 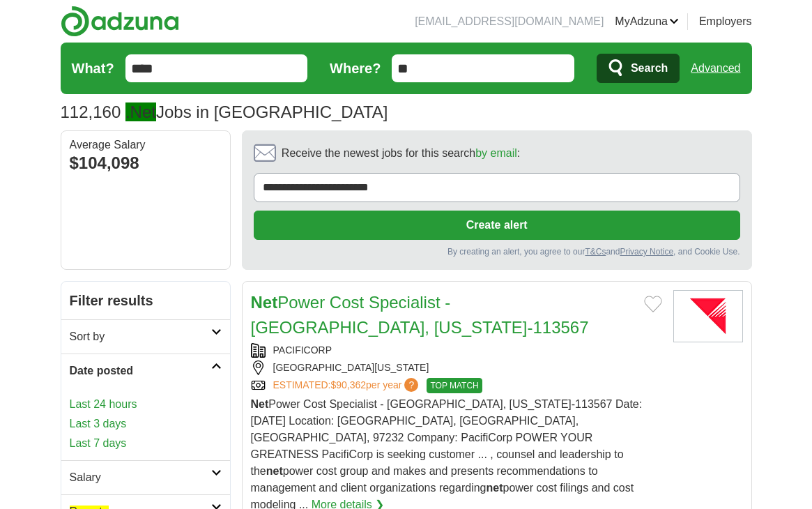 I want to click on div: Average Salary, so click(x=146, y=145).